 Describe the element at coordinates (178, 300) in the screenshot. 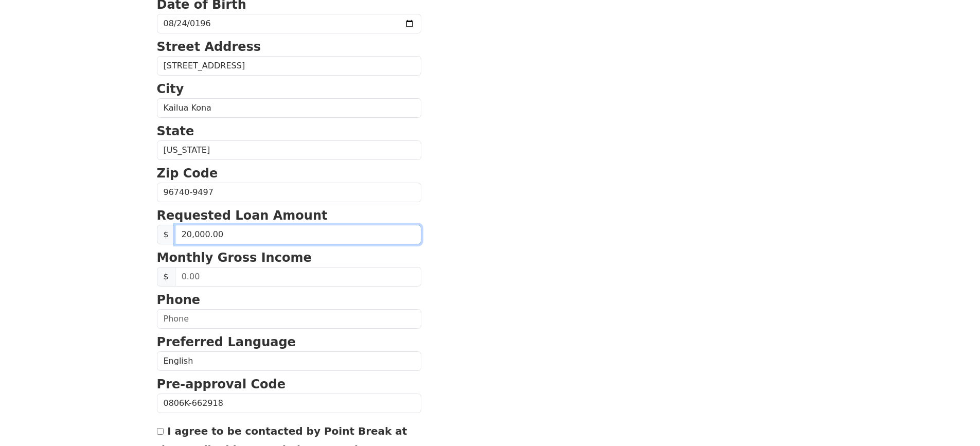

I see `strong: Phone` at that location.